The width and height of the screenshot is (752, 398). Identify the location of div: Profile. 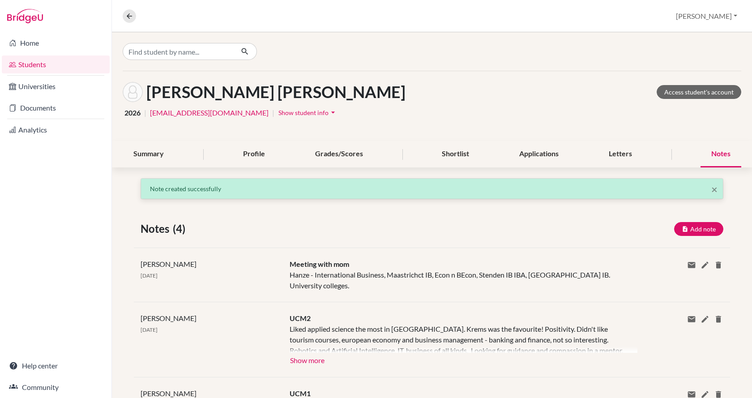
(254, 154).